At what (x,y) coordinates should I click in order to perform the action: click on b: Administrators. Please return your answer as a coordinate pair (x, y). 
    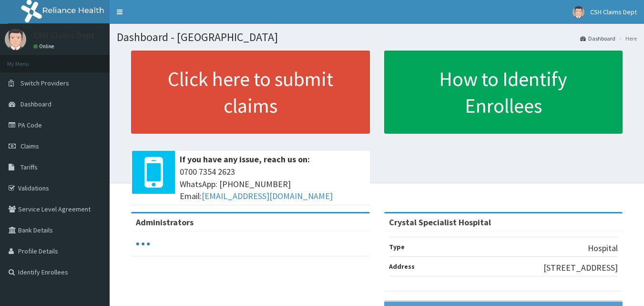
    Looking at the image, I should click on (165, 222).